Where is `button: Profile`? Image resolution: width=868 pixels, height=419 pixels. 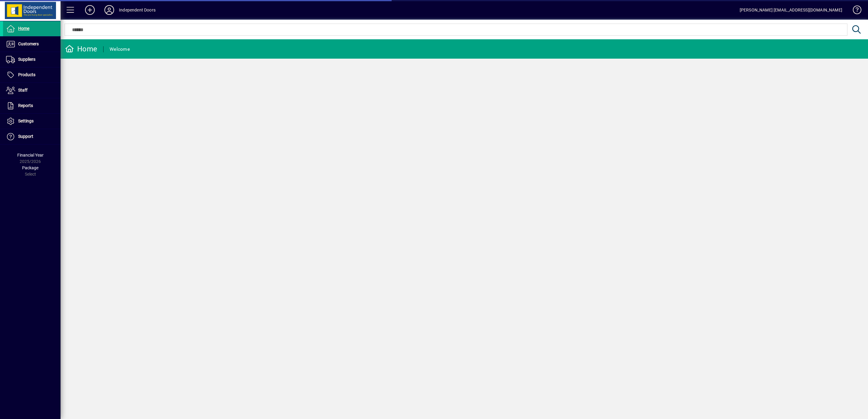
button: Profile is located at coordinates (109, 10).